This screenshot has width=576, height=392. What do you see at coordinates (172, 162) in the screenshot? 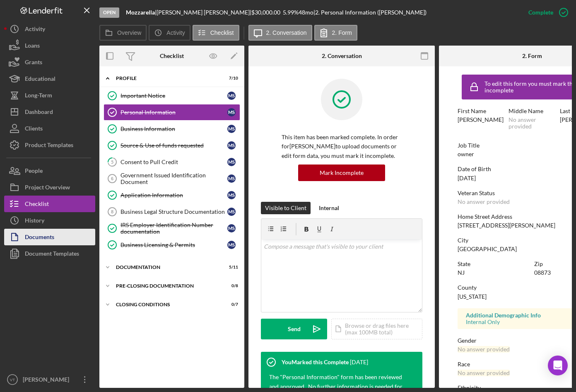
I see `a: 5Consent to Pull CreditMS` at bounding box center [172, 162].